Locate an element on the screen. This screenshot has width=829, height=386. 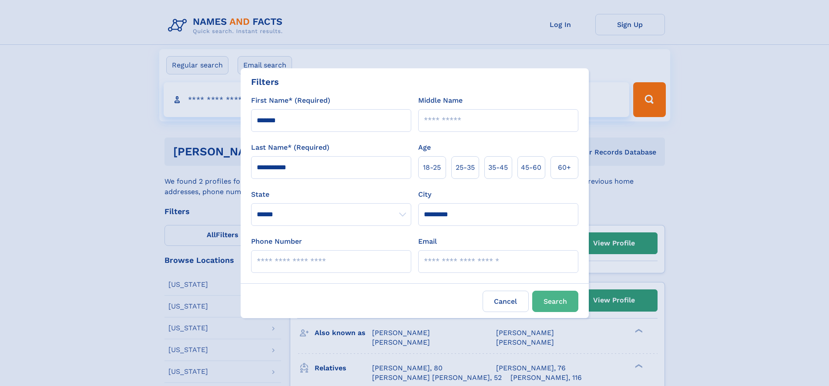
label: Last Name* (Required) is located at coordinates (290, 148).